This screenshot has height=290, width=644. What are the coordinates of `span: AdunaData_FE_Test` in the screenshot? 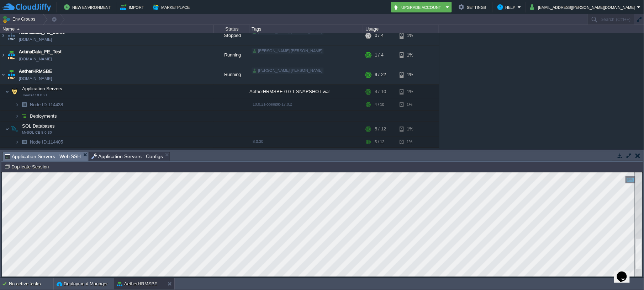 It's located at (40, 52).